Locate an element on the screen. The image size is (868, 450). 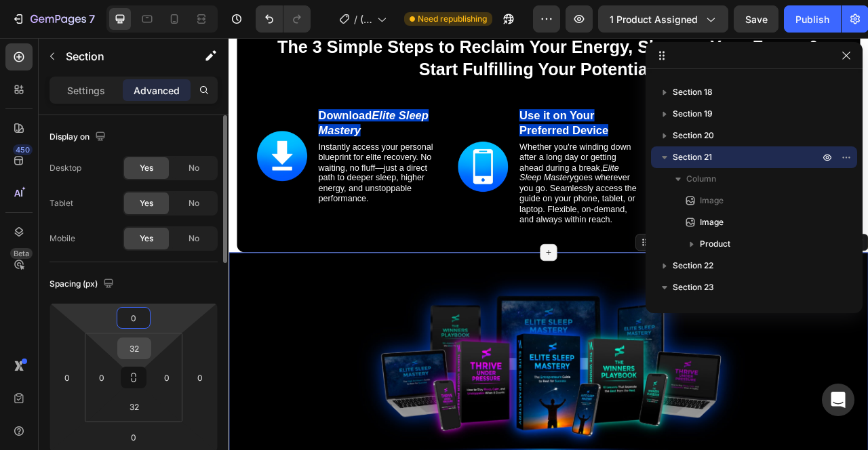
span: 1 product assigned is located at coordinates (654, 19).